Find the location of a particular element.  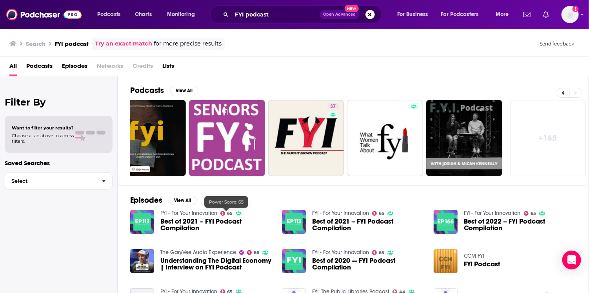

span: Best of 2020 — FYI Podcast Compilation is located at coordinates (368, 264).